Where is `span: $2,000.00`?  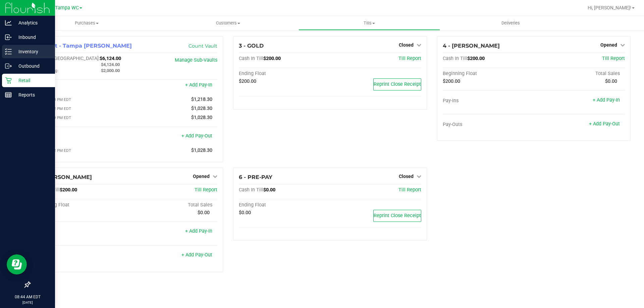
span: $2,000.00 is located at coordinates (110, 70).